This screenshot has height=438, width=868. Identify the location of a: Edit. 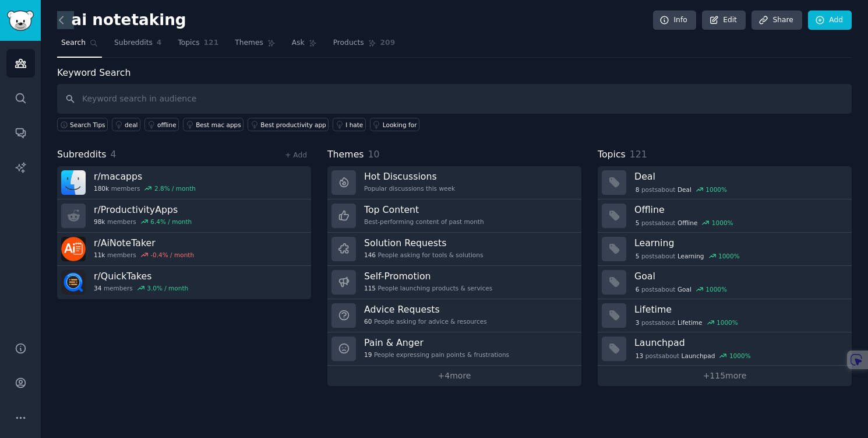
(724, 21).